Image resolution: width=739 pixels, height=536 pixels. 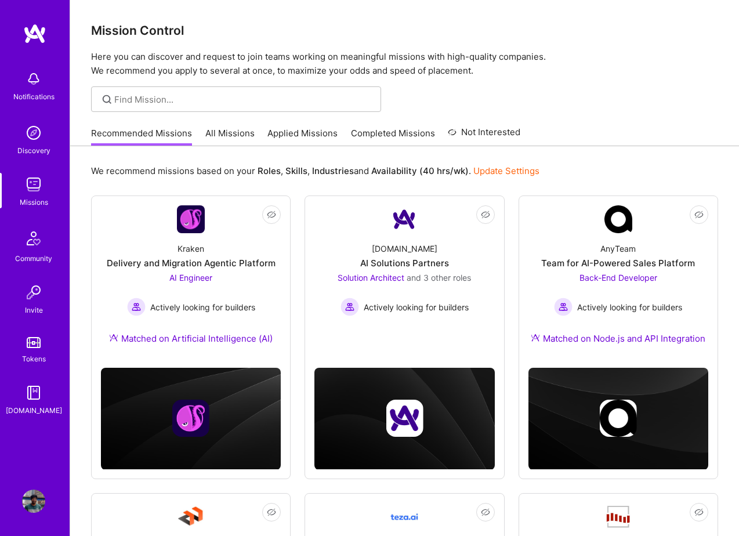 What do you see at coordinates (404, 30) in the screenshot?
I see `h3: Mission Control` at bounding box center [404, 30].